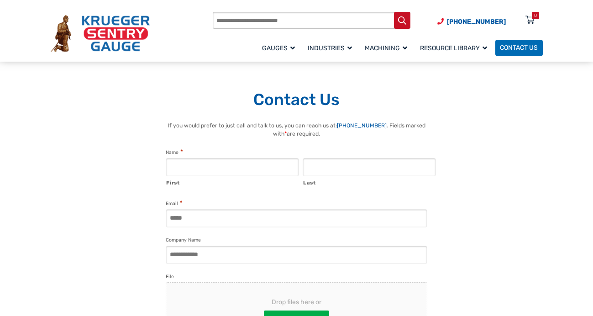 Image resolution: width=593 pixels, height=316 pixels. What do you see at coordinates (296, 130) in the screenshot?
I see `p: If you would prefer to just call and talk to us, you can reach us at: . Fields marked with are re...` at bounding box center [296, 130].